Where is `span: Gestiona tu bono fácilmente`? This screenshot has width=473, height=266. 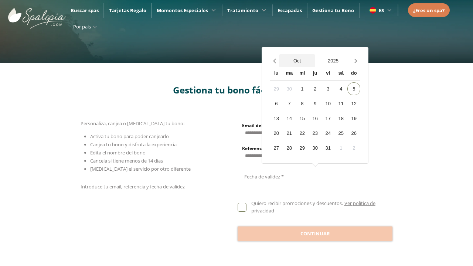
span: Gestiona tu bono fácilmente is located at coordinates (237, 90).